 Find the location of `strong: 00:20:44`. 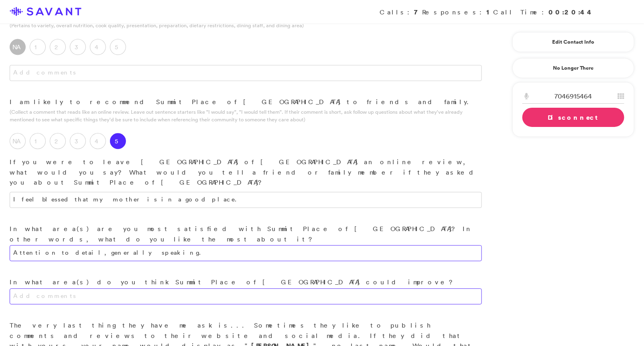

strong: 00:20:44 is located at coordinates (571, 12).